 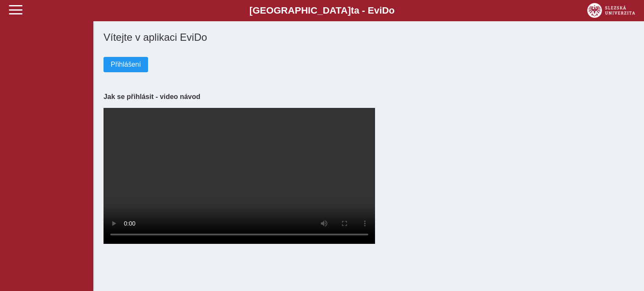 I want to click on span: o, so click(x=392, y=10).